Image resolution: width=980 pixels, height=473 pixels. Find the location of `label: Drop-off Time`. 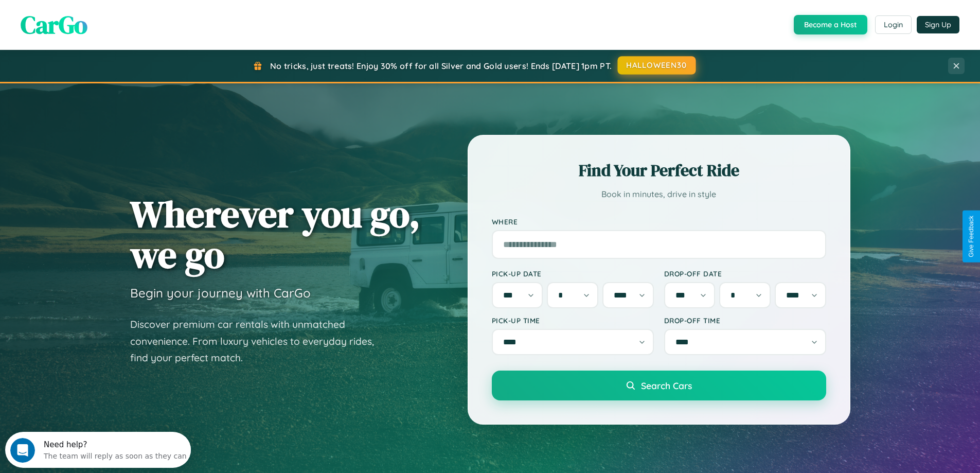

label: Drop-off Time is located at coordinates (745, 320).